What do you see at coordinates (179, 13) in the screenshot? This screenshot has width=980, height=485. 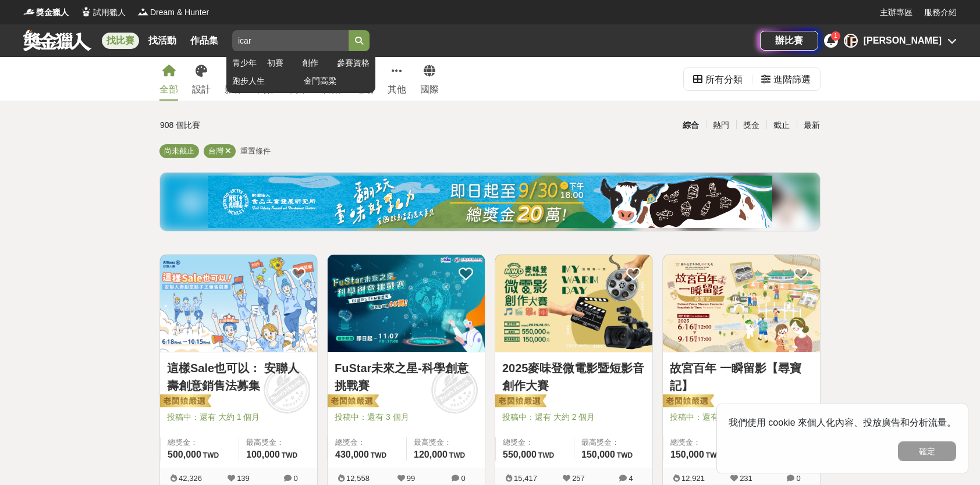 I see `span: Dream & Hunter` at bounding box center [179, 13].